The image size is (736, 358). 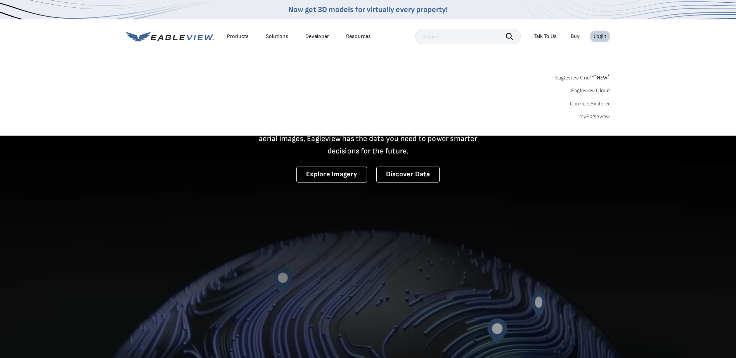 What do you see at coordinates (332, 175) in the screenshot?
I see `a: Explore Imagery` at bounding box center [332, 175].